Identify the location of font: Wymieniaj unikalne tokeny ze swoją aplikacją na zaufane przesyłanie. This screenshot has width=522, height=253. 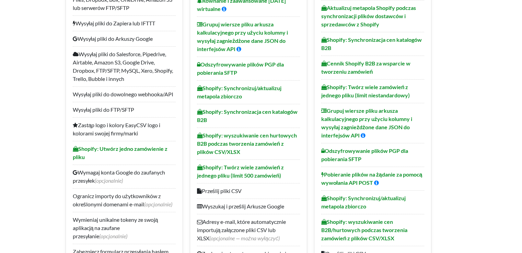
(115, 228).